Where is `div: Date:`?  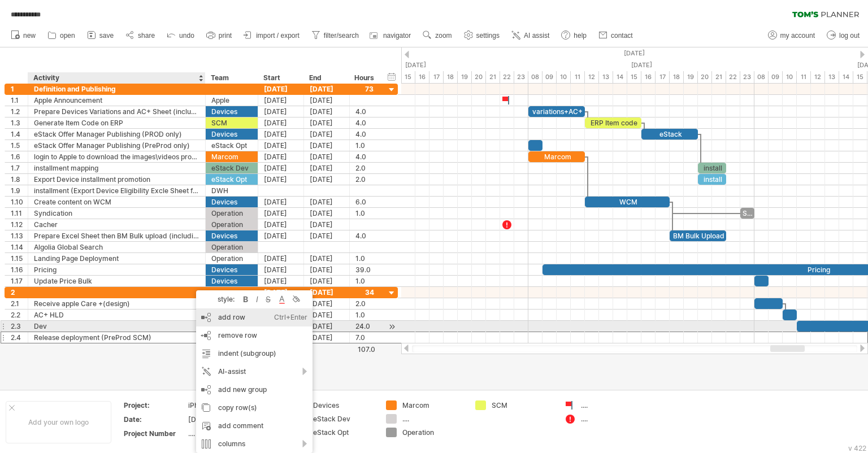
div: Date: is located at coordinates (155, 419).